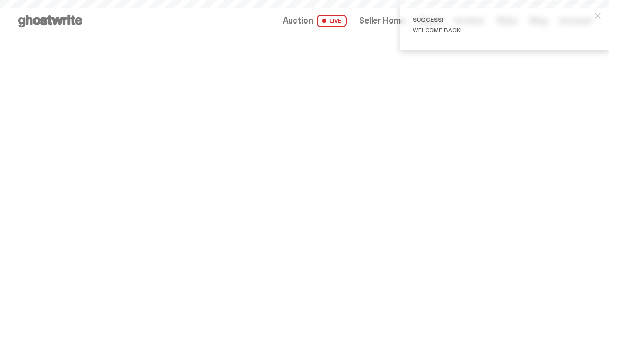  Describe the element at coordinates (383, 21) in the screenshot. I see `span: Seller Home` at that location.